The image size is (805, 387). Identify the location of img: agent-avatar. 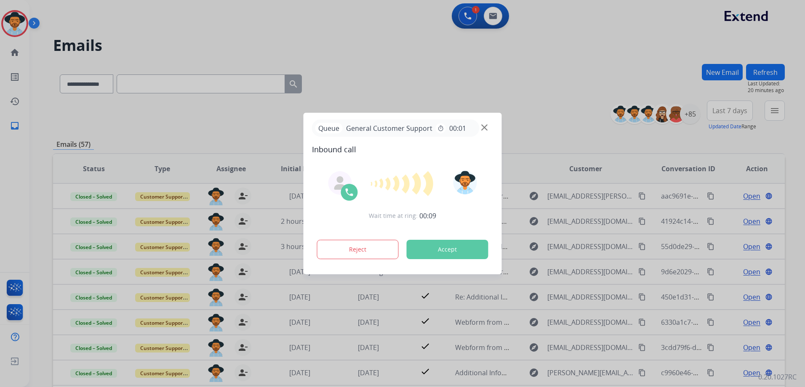
(340, 183).